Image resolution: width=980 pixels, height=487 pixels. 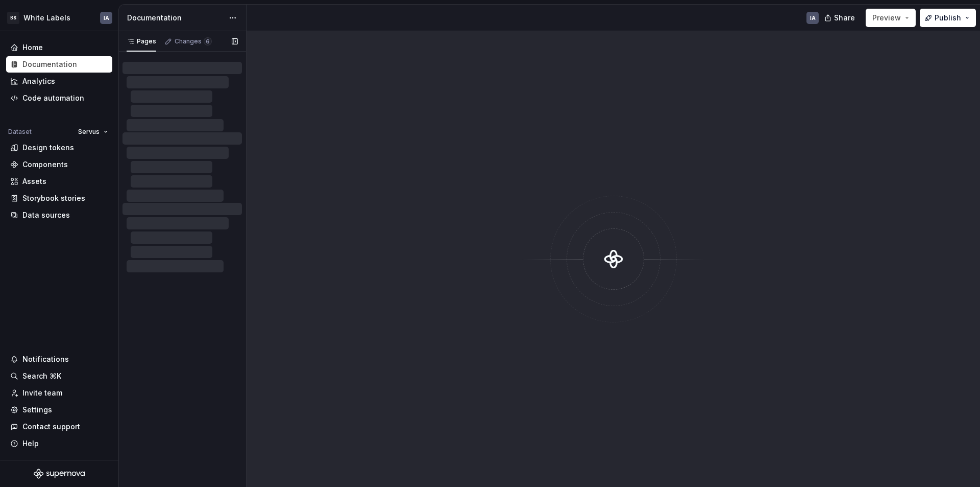 What do you see at coordinates (89, 132) in the screenshot?
I see `span: Servus` at bounding box center [89, 132].